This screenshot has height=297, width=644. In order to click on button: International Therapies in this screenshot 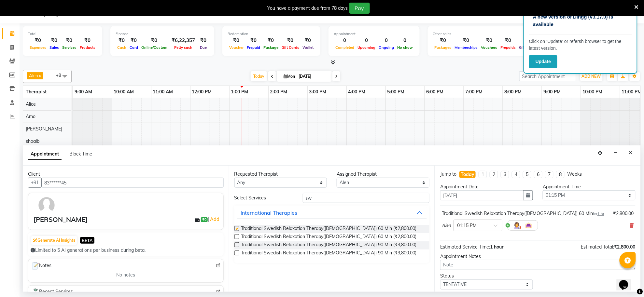, I will do `click(332, 213)`.